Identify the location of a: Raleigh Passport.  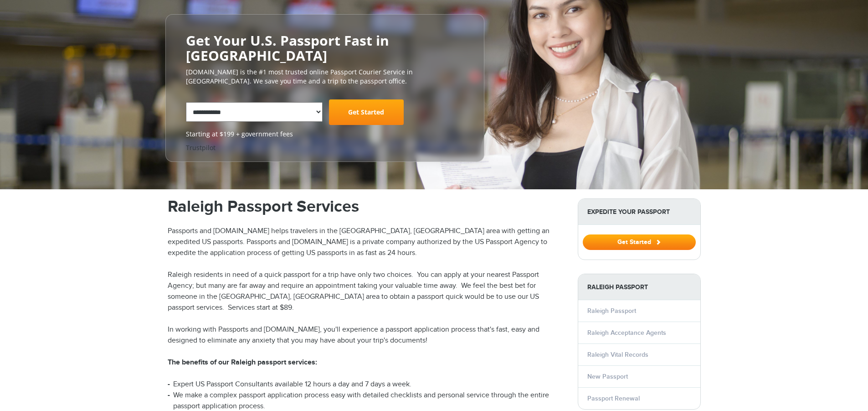
(611, 310).